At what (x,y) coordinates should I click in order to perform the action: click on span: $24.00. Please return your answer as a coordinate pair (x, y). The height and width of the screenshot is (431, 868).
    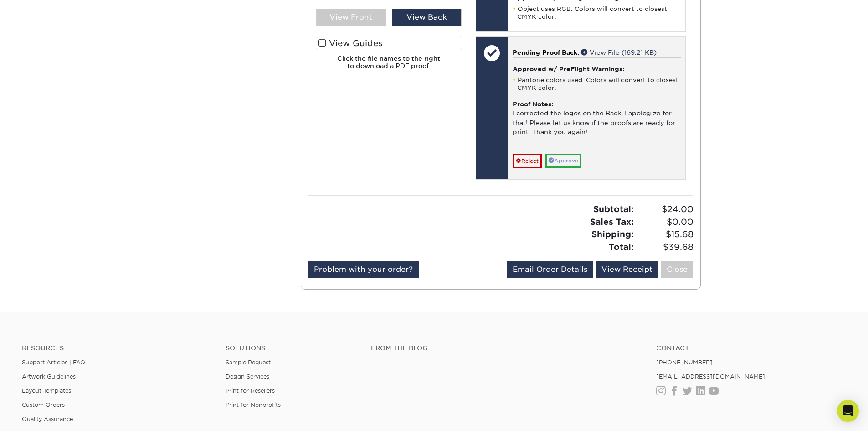
    Looking at the image, I should click on (665, 209).